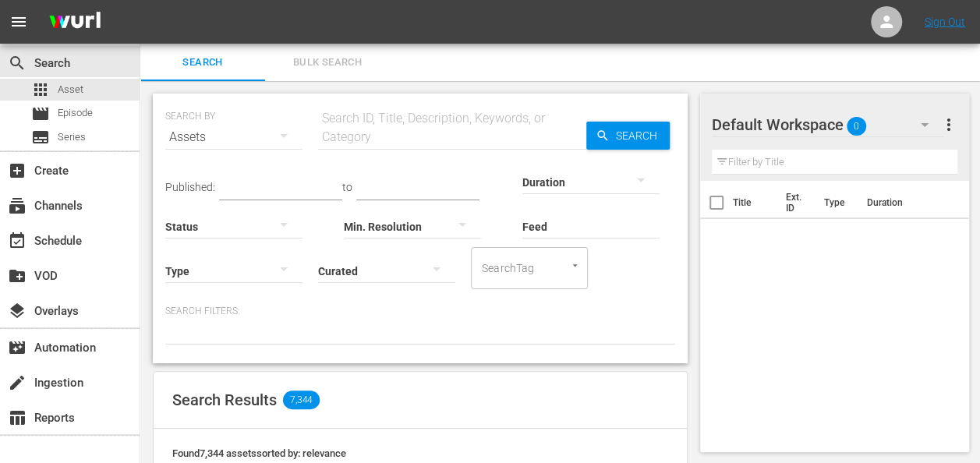 This screenshot has height=463, width=980. Describe the element at coordinates (17, 382) in the screenshot. I see `span: Ingestion` at that location.